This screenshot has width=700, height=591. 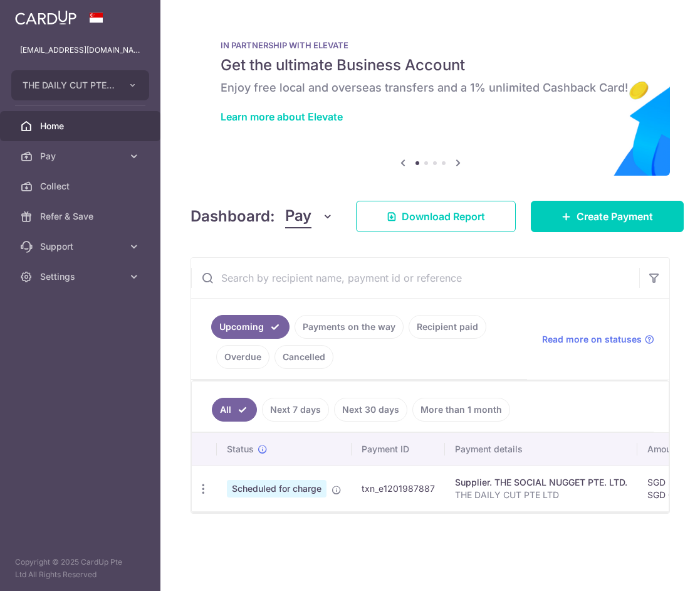 I want to click on span: Status, so click(x=240, y=449).